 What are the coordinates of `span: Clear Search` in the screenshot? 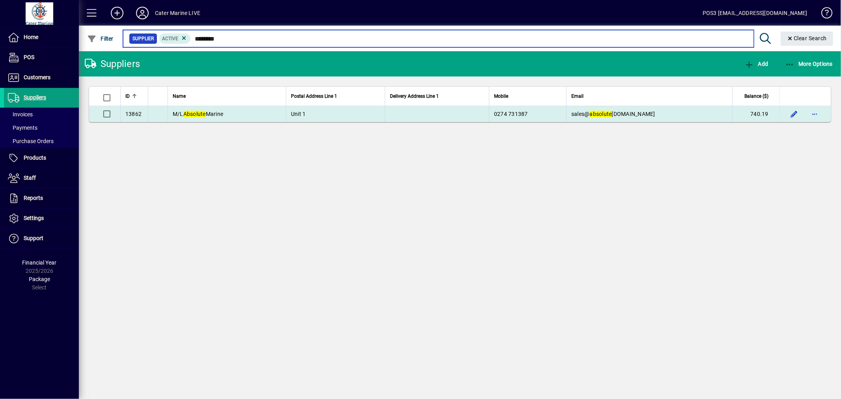 It's located at (807, 38).